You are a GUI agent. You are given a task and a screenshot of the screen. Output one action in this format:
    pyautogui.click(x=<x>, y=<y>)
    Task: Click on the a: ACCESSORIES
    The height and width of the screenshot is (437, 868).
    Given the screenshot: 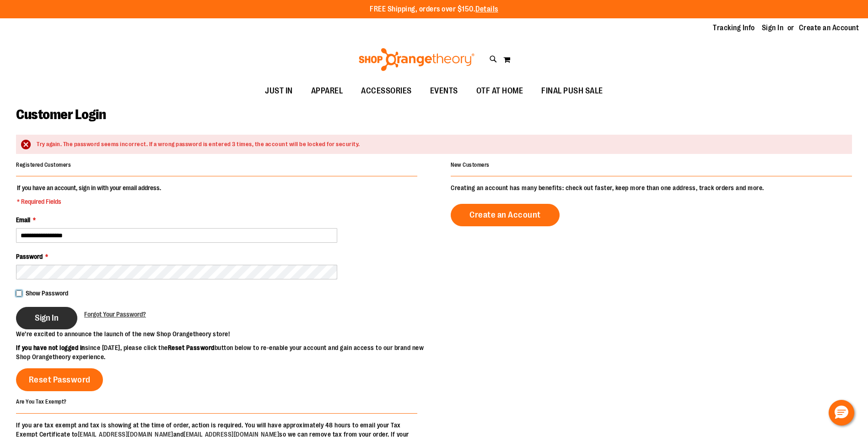 What is the action you would take?
    pyautogui.click(x=386, y=91)
    